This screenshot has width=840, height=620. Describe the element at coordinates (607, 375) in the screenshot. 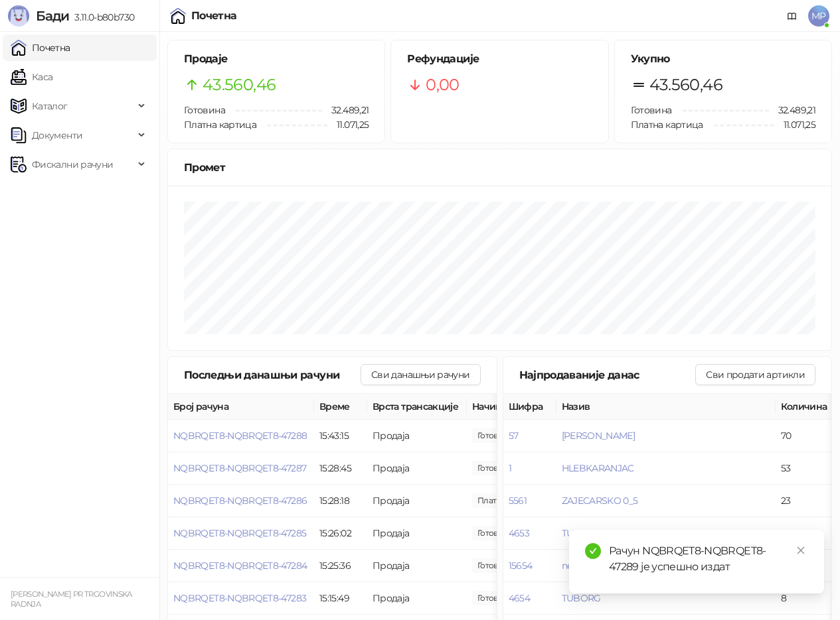

I see `div: Најпродаваније данас` at that location.